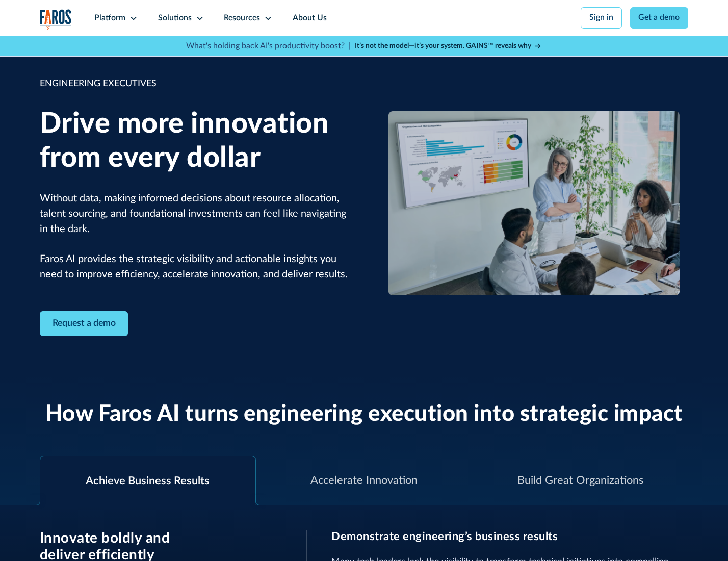 This screenshot has height=561, width=728. What do you see at coordinates (510, 537) in the screenshot?
I see `h3: Demonstrate engineering’s business results` at bounding box center [510, 537].